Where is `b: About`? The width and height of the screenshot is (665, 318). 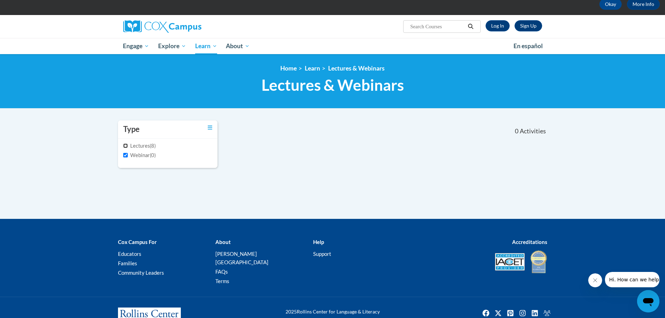 b: About is located at coordinates (223, 242).